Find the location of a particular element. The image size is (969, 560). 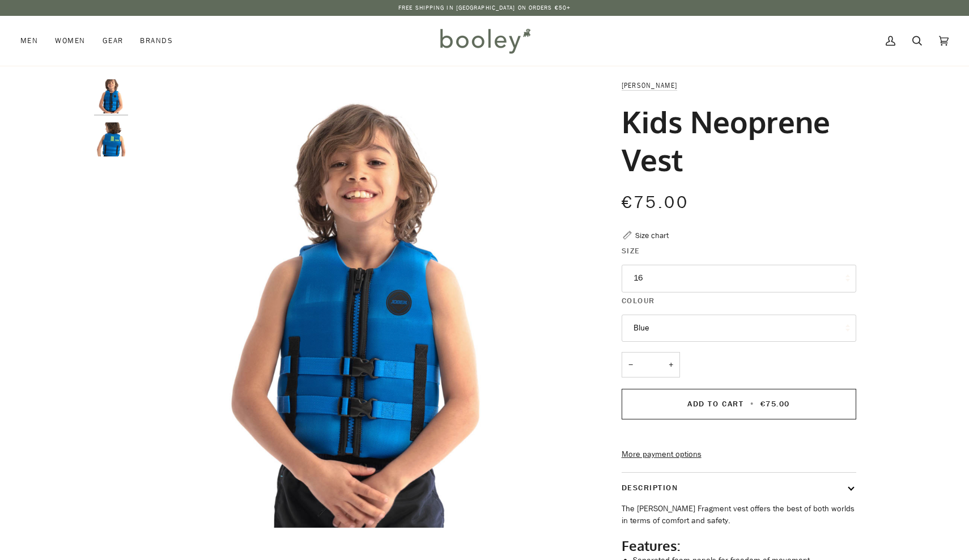

span: Men is located at coordinates (29, 41).